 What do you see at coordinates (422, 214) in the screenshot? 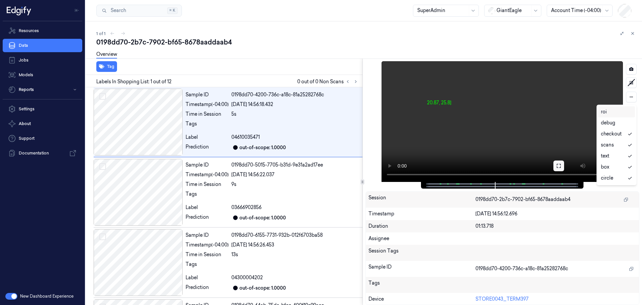
I see `div: Timestamp` at bounding box center [422, 214].